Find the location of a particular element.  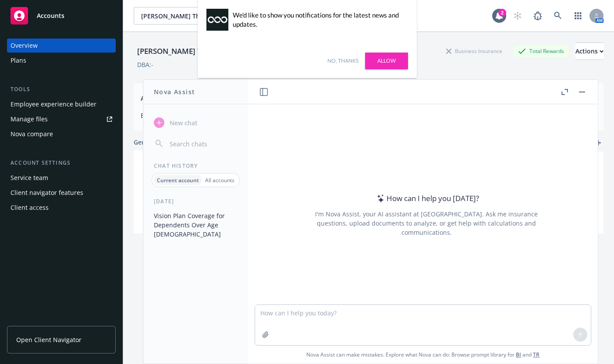

a: Overview is located at coordinates (61, 45).